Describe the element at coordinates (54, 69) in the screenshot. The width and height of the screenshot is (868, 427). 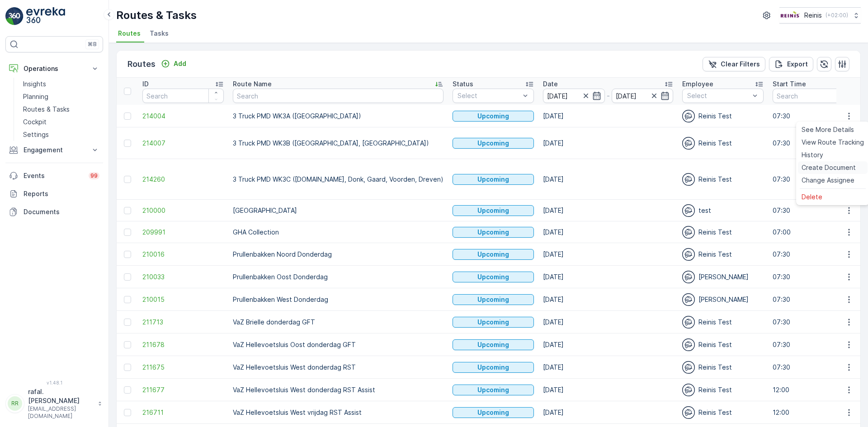
I see `button: Operations` at that location.